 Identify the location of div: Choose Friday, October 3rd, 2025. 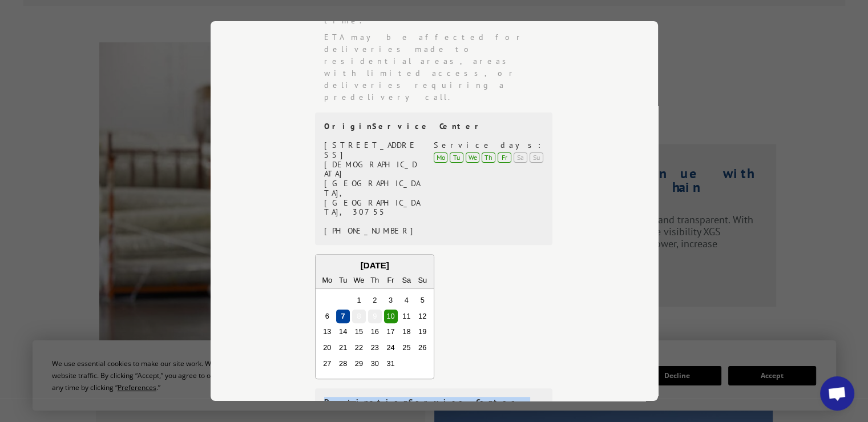
(390, 300).